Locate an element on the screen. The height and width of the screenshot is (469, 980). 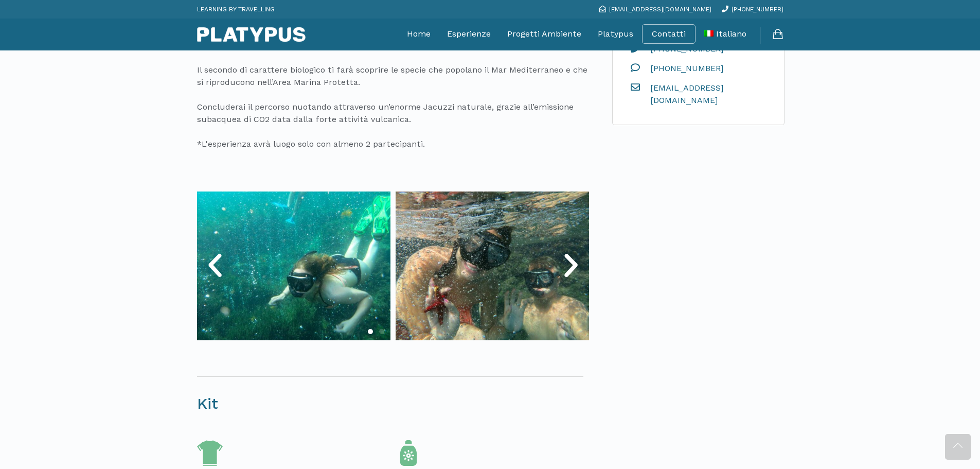
div: Previous slide is located at coordinates (215, 266).